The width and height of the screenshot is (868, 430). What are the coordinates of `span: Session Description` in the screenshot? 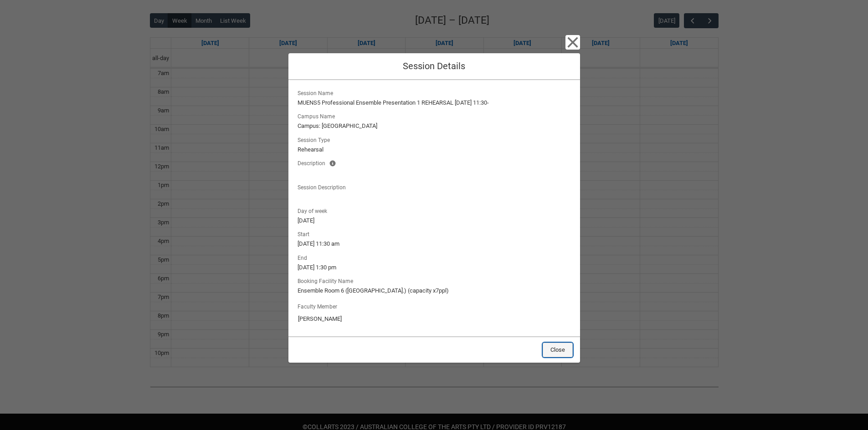 It's located at (324, 187).